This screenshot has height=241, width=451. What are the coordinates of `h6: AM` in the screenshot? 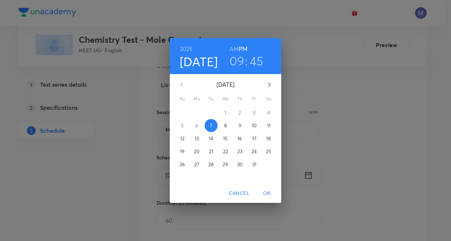 It's located at (234, 49).